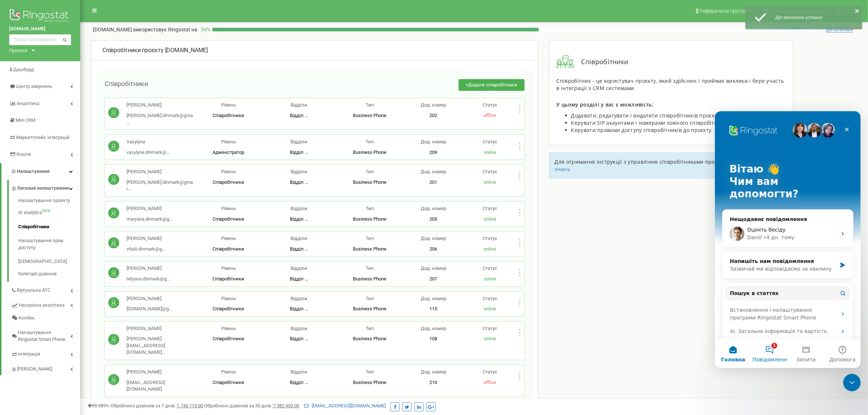 The width and height of the screenshot is (868, 415). Describe the element at coordinates (229, 372) in the screenshot. I see `span: Рівень` at that location.